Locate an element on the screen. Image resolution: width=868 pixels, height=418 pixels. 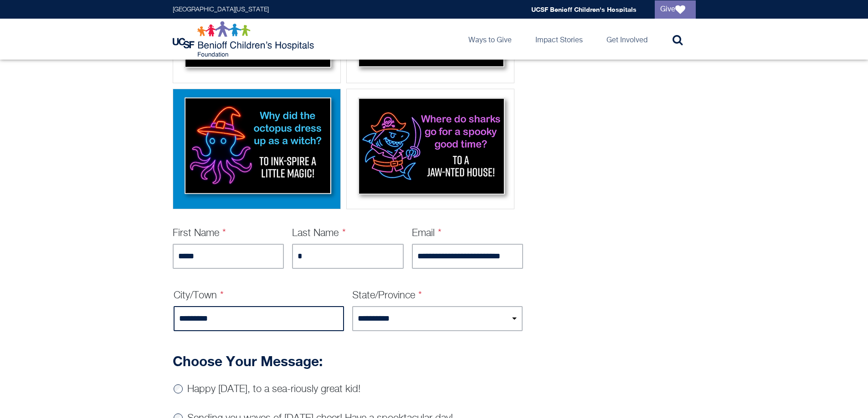
img: Octopus is located at coordinates (257, 148).